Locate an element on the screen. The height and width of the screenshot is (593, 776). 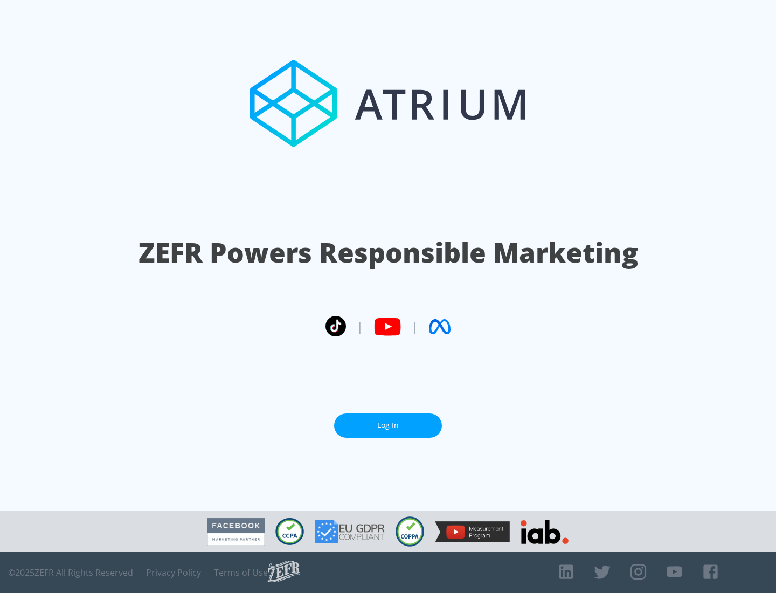
img: IAB is located at coordinates (544, 531).